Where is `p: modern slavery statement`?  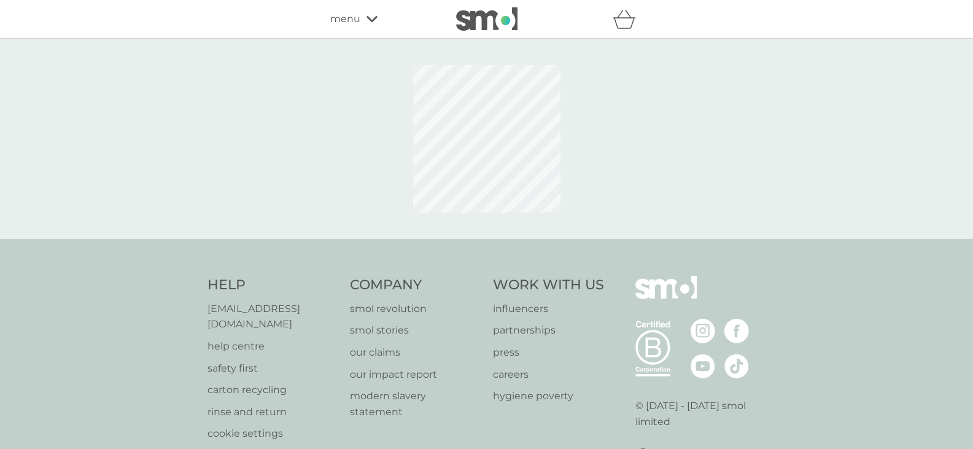 p: modern slavery statement is located at coordinates (415, 403).